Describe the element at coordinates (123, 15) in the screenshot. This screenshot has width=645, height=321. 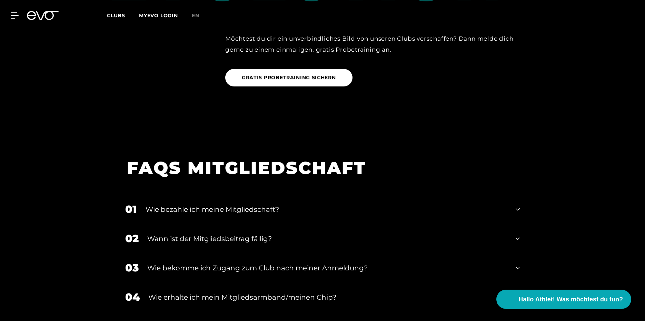
I see `a: Clubs` at that location.